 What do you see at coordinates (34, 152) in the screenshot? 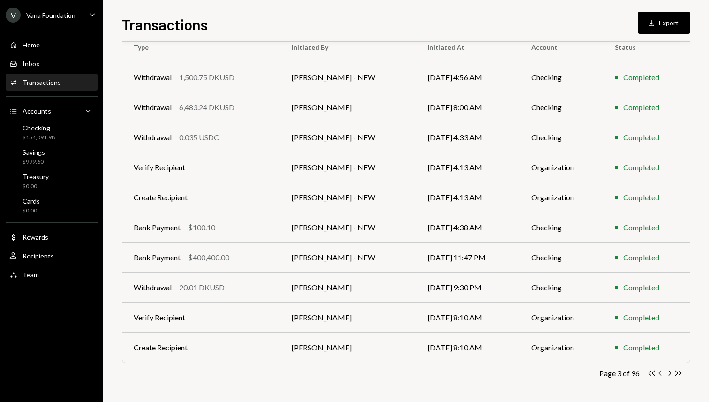
I see `div: Savings` at bounding box center [34, 152].